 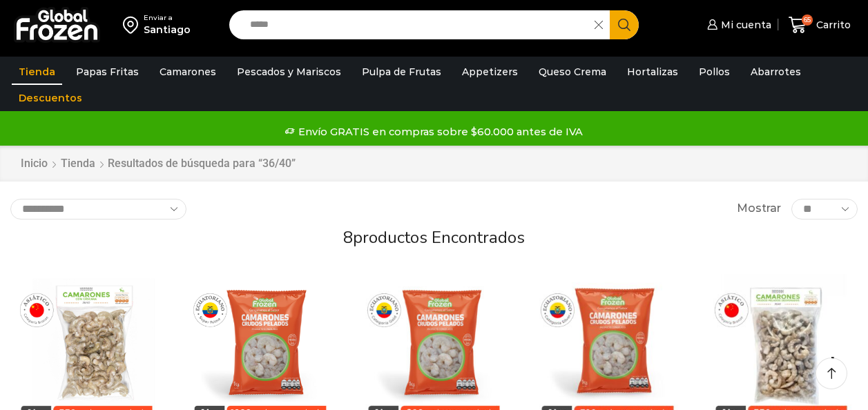 What do you see at coordinates (776, 72) in the screenshot?
I see `a: Abarrotes` at bounding box center [776, 72].